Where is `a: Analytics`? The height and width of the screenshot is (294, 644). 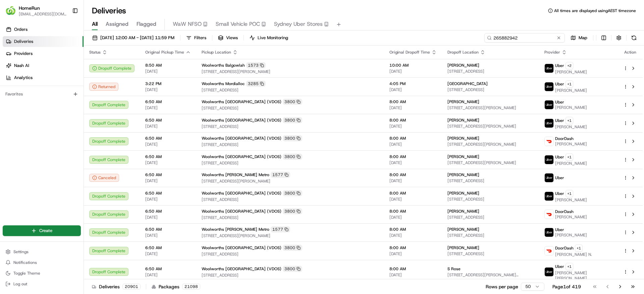 a: Analytics is located at coordinates (43, 78).